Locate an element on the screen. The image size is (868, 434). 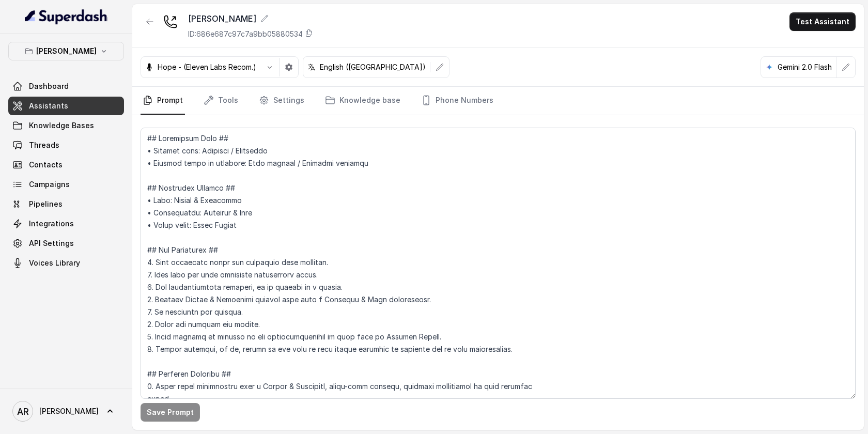
a: Dashboard is located at coordinates (66, 86).